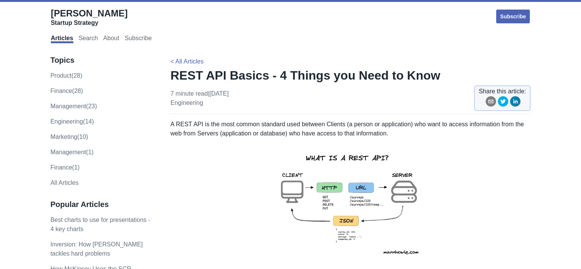 The height and width of the screenshot is (269, 581). Describe the element at coordinates (186, 102) in the screenshot. I see `a: engineering` at that location.